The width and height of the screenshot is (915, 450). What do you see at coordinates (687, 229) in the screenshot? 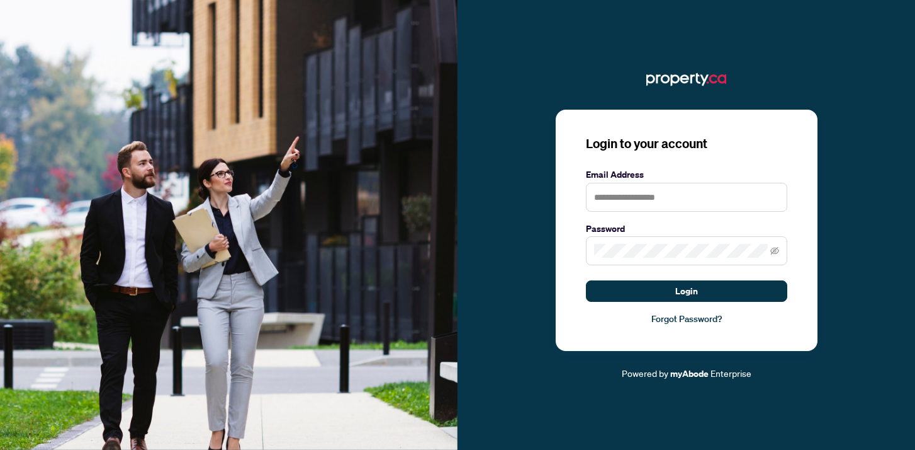
I see `label: Password` at bounding box center [687, 229].